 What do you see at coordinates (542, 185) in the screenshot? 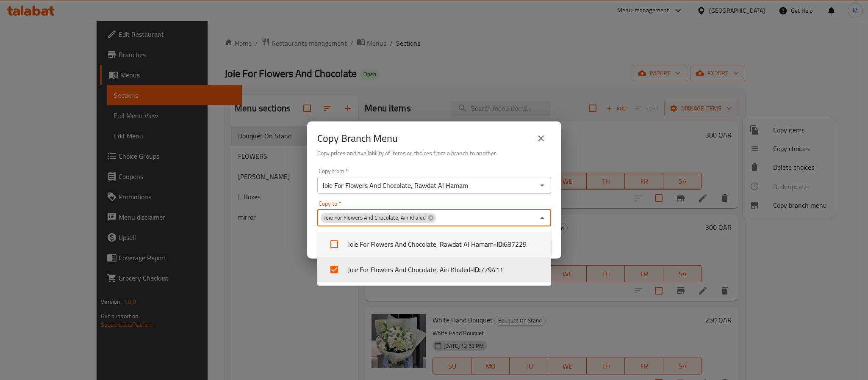
I see `button: Open` at bounding box center [542, 185].